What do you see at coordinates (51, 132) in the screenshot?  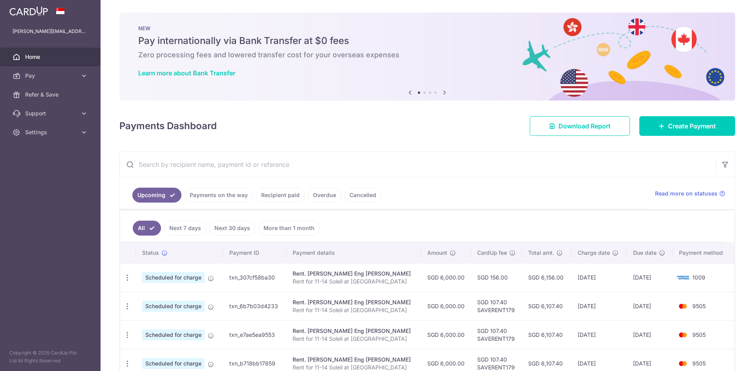 I see `span: Settings` at bounding box center [51, 132].